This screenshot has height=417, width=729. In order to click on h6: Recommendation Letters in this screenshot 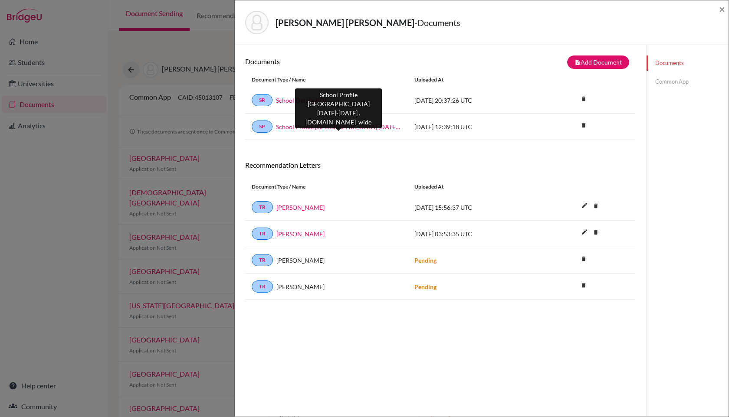, I will do `click(440, 165)`.